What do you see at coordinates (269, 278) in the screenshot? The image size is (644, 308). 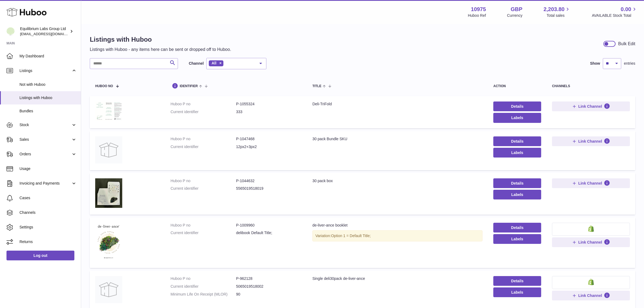 I see `dd: P-962128` at bounding box center [269, 278].